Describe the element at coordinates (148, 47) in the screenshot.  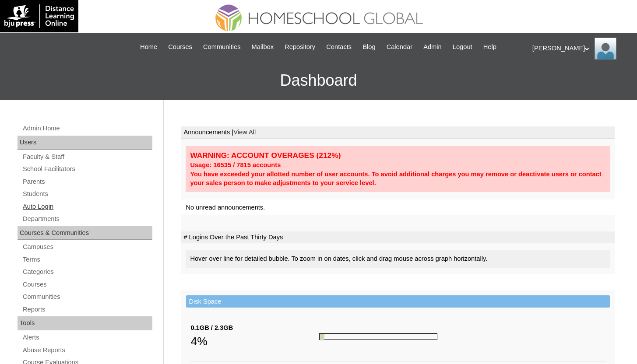
I see `span: Home` at that location.